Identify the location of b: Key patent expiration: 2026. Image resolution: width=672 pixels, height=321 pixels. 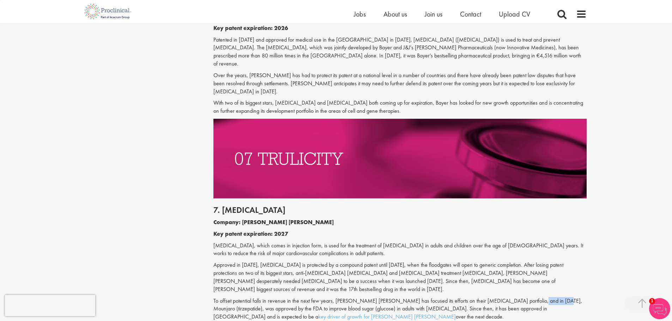
(251, 28).